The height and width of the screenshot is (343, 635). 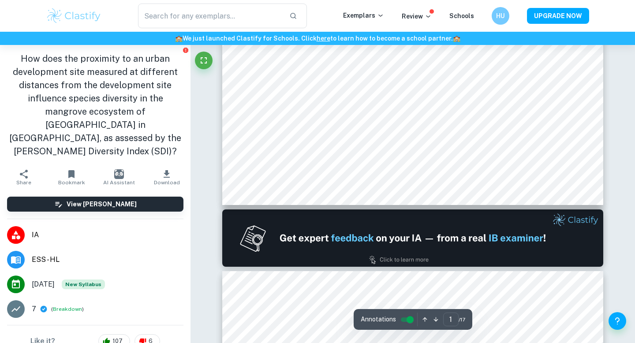 I want to click on span: Annotations, so click(x=378, y=319).